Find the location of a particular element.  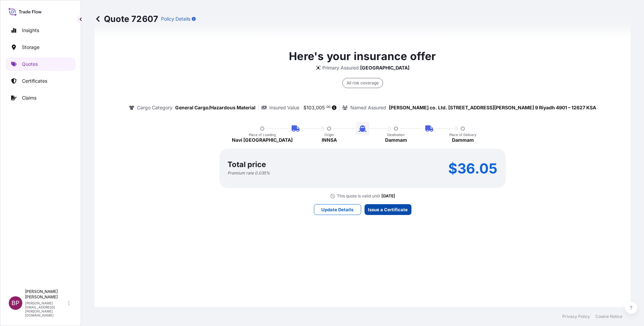

p: Issue a Certificate is located at coordinates (388, 209).